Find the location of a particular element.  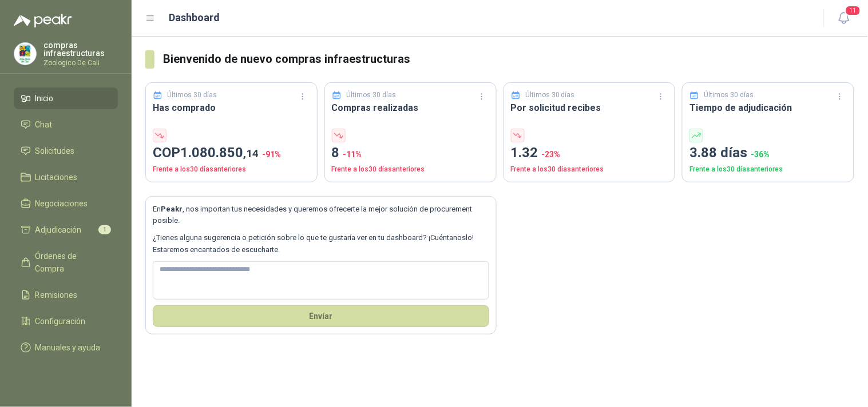

span: Órdenes de Compra is located at coordinates (71, 262).